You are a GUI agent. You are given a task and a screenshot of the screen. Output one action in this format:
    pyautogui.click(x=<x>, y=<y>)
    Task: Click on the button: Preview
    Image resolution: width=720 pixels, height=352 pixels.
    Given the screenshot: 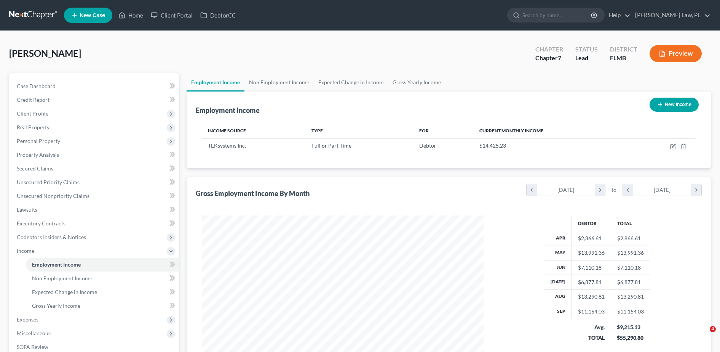 What is the action you would take?
    pyautogui.click(x=676, y=53)
    